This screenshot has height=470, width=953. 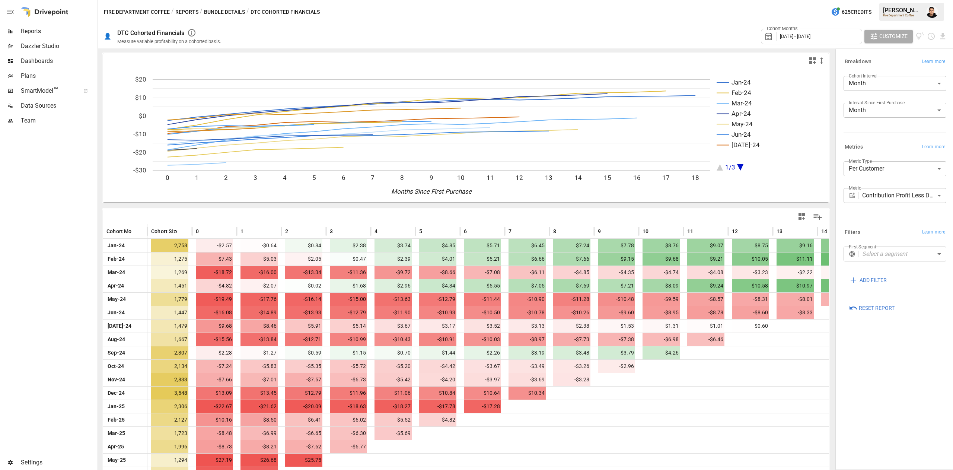 I want to click on span: -$0.60, so click(x=751, y=326).